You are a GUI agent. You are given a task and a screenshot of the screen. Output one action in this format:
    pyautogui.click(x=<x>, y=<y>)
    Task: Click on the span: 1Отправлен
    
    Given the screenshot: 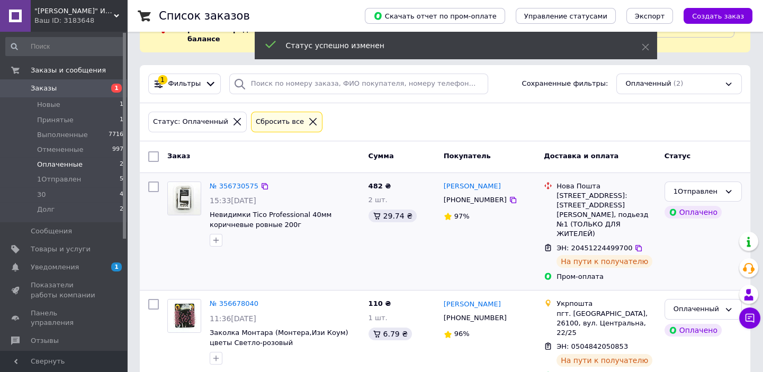 What is the action you would take?
    pyautogui.click(x=59, y=180)
    